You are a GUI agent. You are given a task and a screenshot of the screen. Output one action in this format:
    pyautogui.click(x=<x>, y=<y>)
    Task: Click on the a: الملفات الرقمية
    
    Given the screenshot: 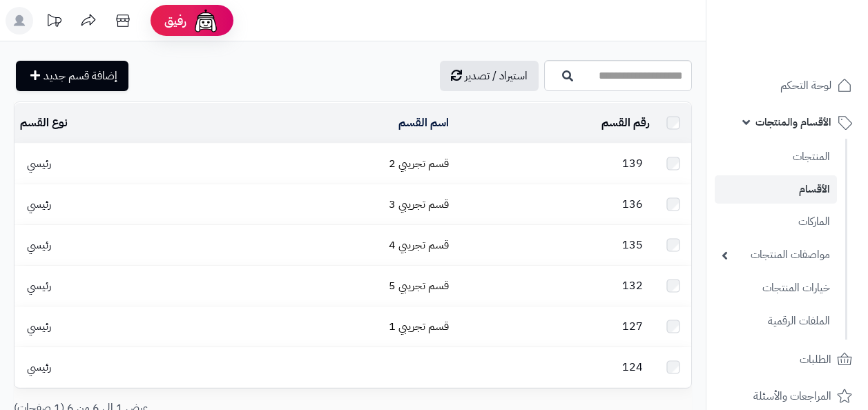 What is the action you would take?
    pyautogui.click(x=775, y=321)
    